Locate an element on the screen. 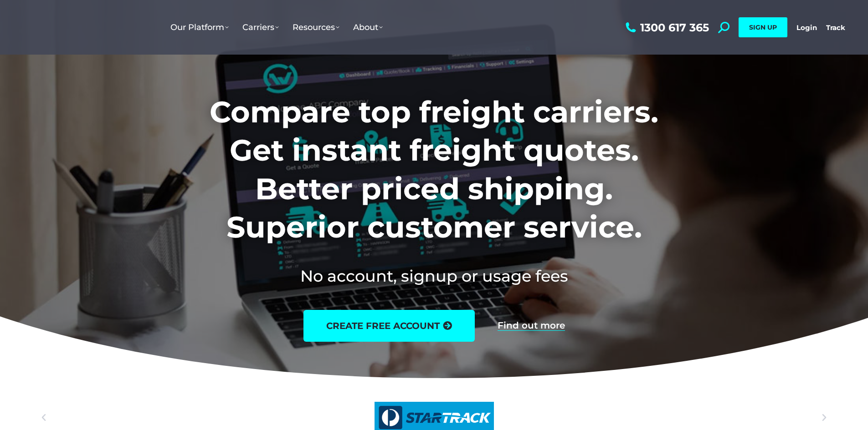 The height and width of the screenshot is (430, 868). h2: No account, signup or usage fees is located at coordinates (434, 276).